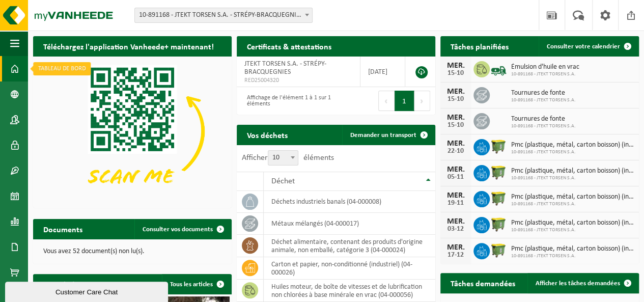  I want to click on div: 22-10, so click(455, 151).